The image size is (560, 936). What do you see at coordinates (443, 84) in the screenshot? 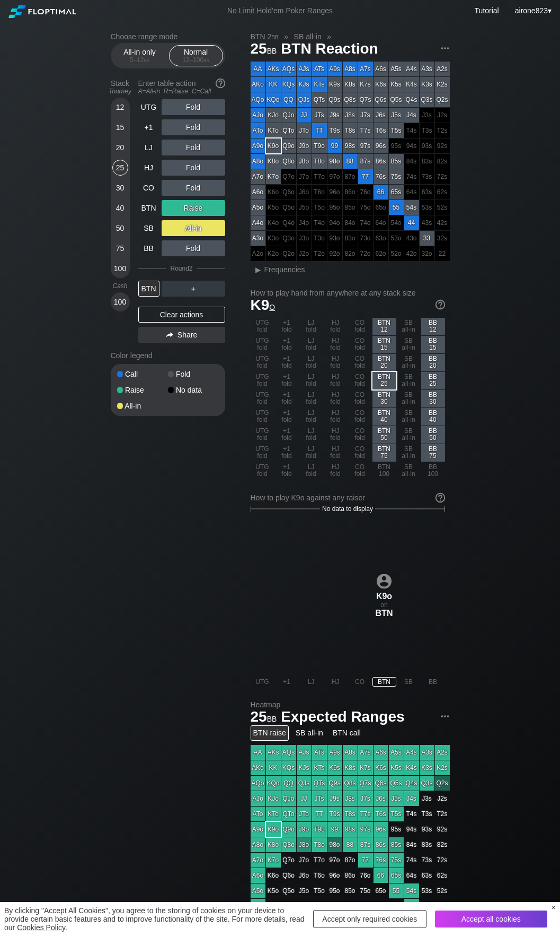
I see `div: K2s` at bounding box center [443, 84].